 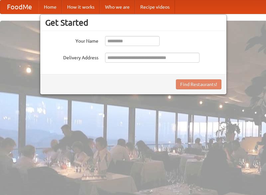 What do you see at coordinates (72, 40) in the screenshot?
I see `label: Your Name` at bounding box center [72, 40].